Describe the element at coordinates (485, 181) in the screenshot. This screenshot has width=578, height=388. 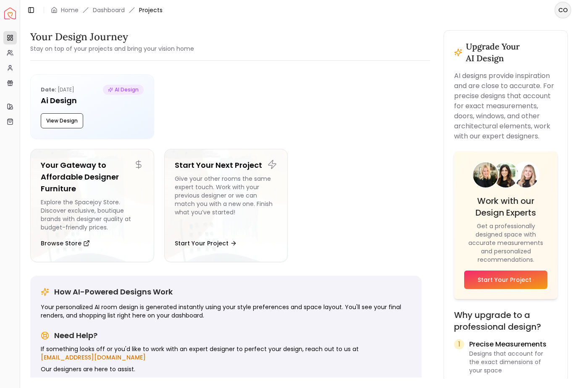
I see `img: Designer 1` at that location.